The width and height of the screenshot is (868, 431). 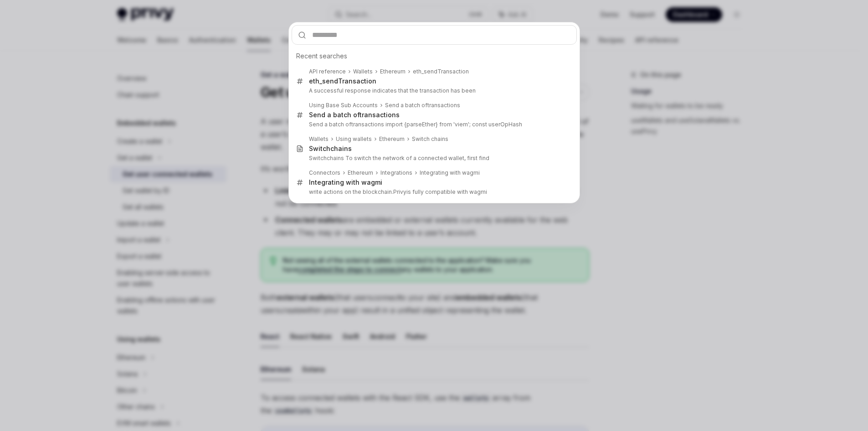 I want to click on div: eth_, so click(x=343, y=81).